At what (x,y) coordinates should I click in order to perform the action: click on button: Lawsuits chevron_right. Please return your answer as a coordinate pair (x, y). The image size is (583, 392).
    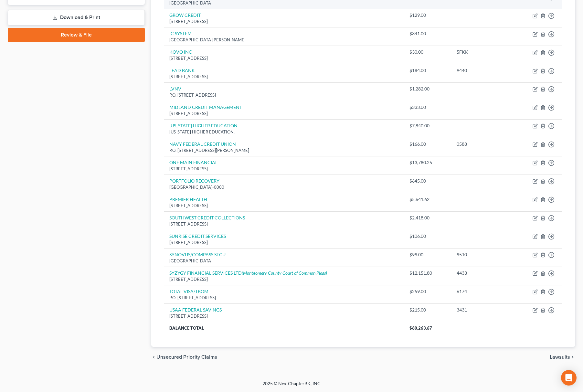
    Looking at the image, I should click on (562, 357).